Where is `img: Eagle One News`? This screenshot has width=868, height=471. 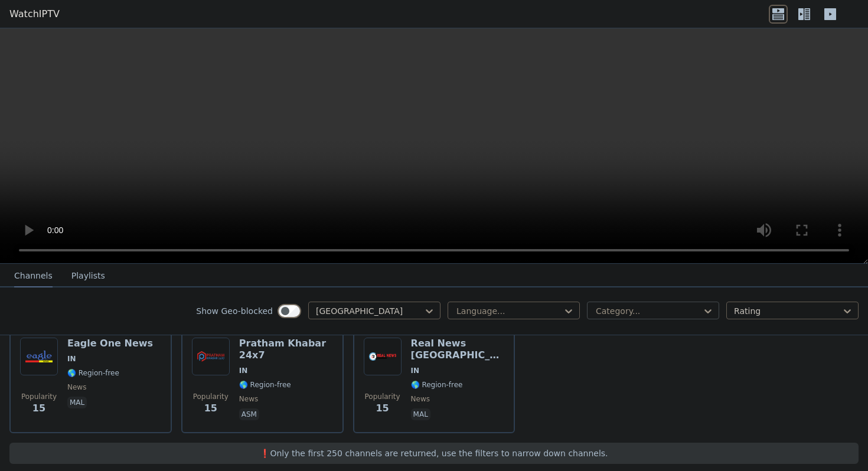 img: Eagle One News is located at coordinates (39, 357).